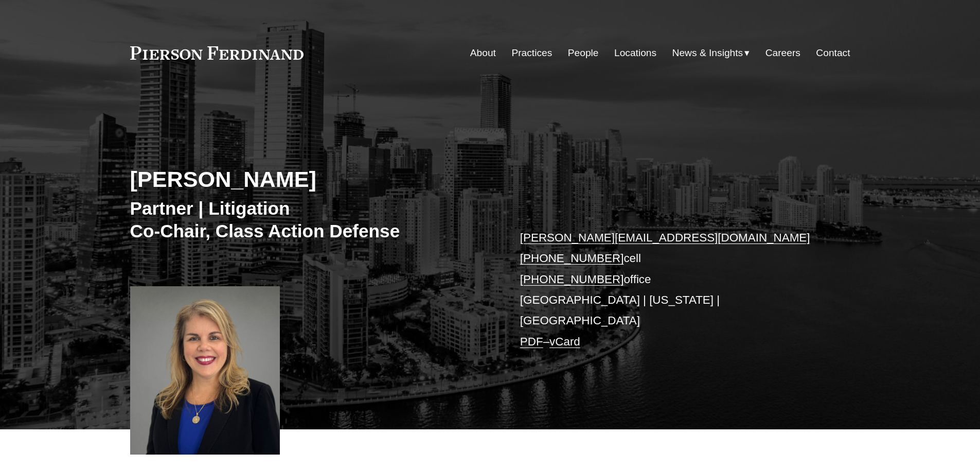 The width and height of the screenshot is (980, 469). I want to click on a: PDF, so click(532, 341).